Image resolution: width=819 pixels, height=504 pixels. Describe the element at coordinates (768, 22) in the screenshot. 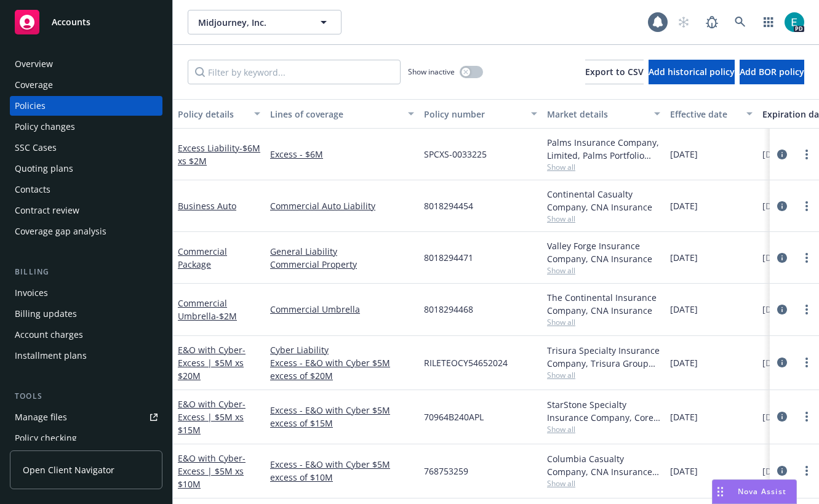

I see `a: Switch app` at that location.